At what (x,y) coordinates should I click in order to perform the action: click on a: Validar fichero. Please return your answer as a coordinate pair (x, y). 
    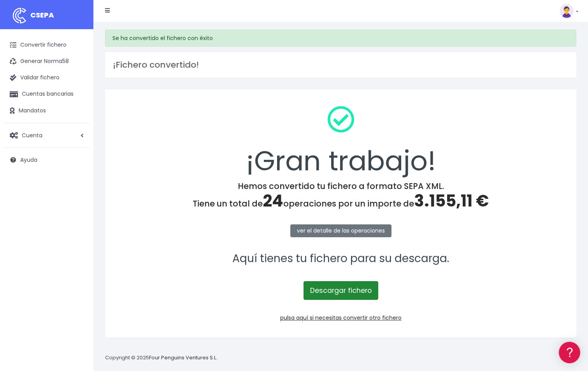
    Looking at the image, I should click on (47, 78).